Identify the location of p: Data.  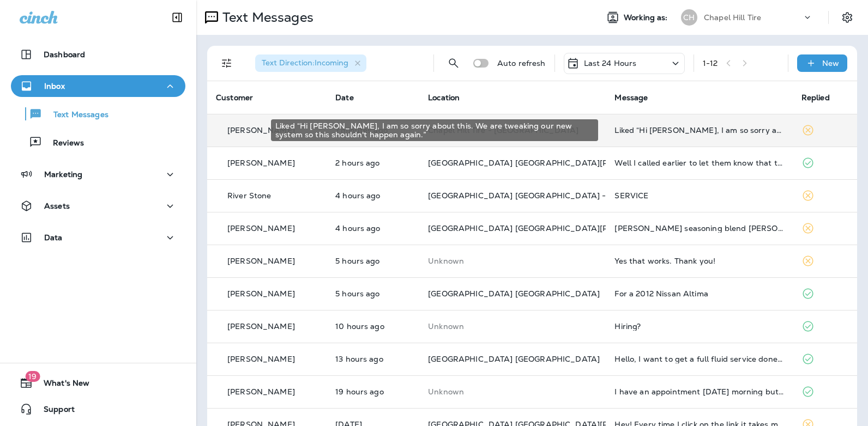
(53, 237).